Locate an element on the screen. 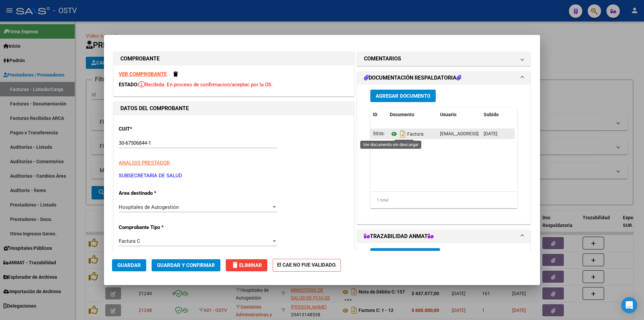  datatable-header-cell: Usuario is located at coordinates (459, 115).